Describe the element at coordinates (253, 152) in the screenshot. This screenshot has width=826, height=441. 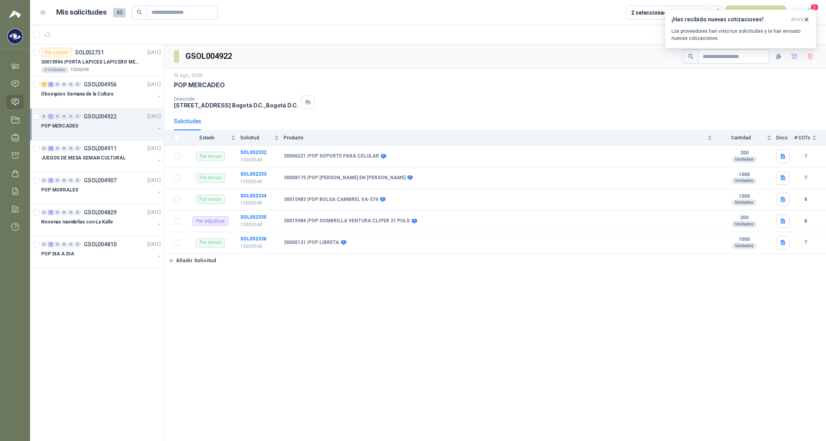
I see `b: SOL052332` at that location.